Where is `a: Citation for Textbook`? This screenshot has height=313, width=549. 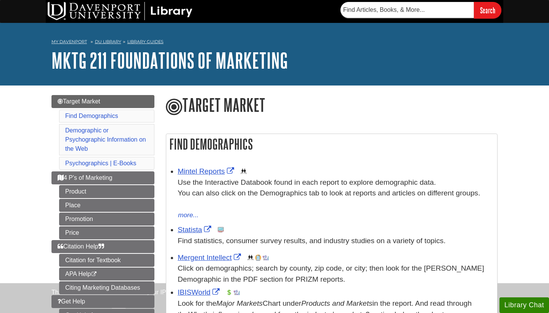
a: Citation for Textbook is located at coordinates (107, 260).